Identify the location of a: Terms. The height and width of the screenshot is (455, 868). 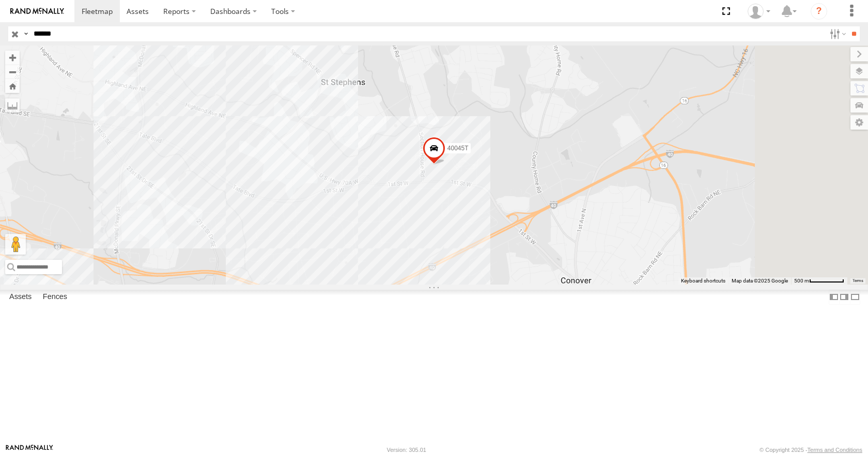
(858, 280).